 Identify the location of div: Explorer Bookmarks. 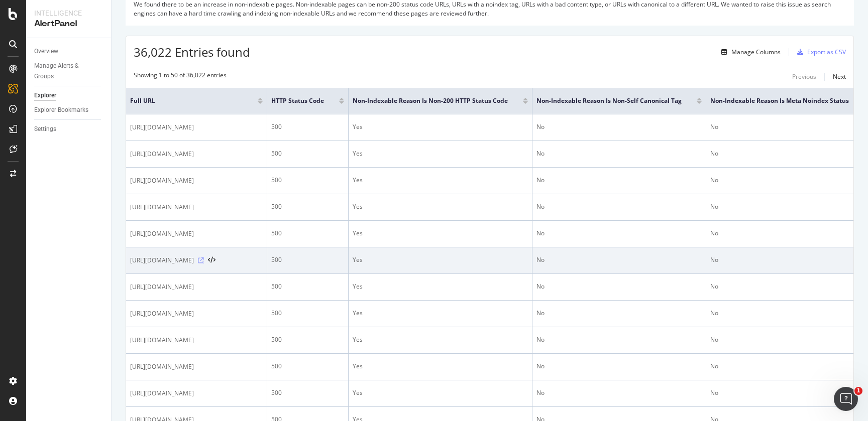
(61, 110).